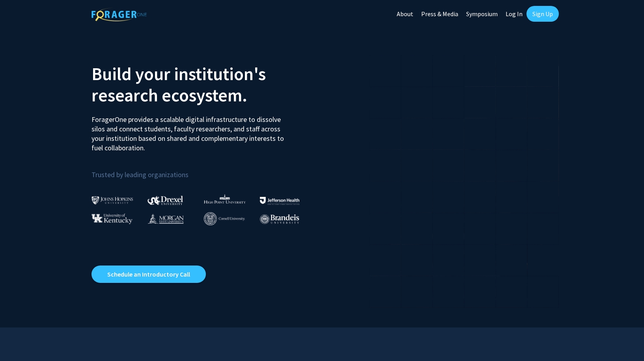  I want to click on p: Trusted by leading organizations, so click(204, 170).